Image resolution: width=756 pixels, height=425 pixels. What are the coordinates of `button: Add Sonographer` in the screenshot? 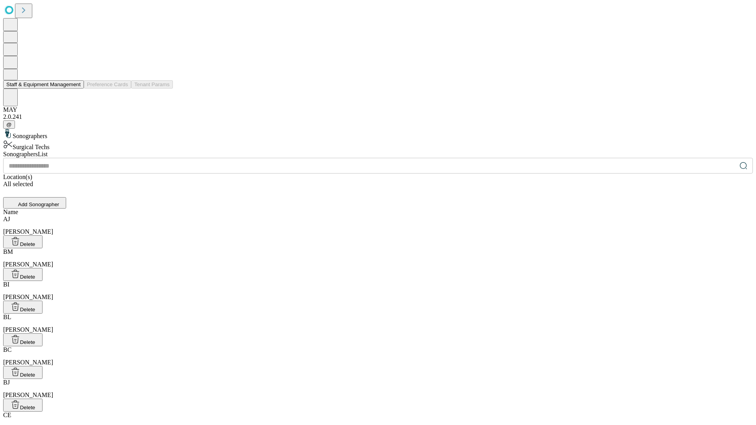 It's located at (35, 203).